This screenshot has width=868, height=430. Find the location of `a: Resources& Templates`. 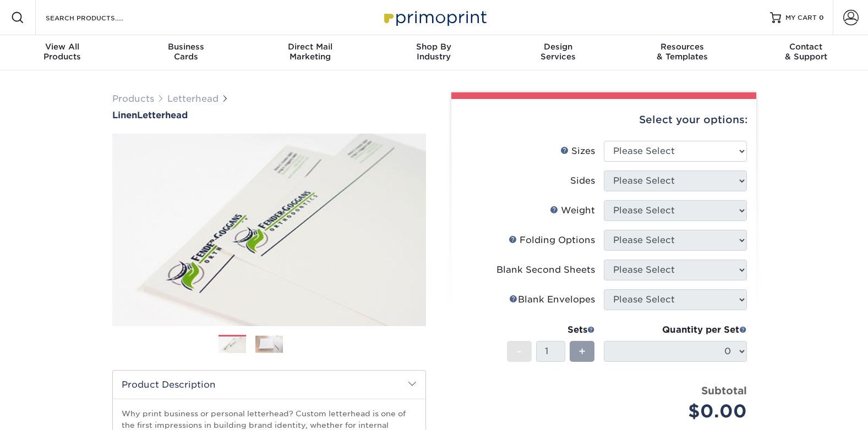

a: Resources& Templates is located at coordinates (681, 53).